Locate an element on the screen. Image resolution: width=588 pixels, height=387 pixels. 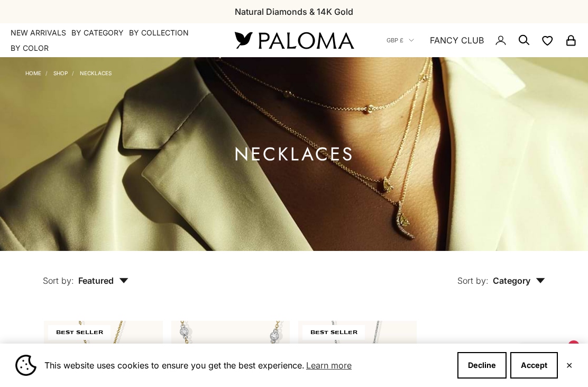
span: This website uses cookies to ensure you get the best experience. is located at coordinates (247, 365).